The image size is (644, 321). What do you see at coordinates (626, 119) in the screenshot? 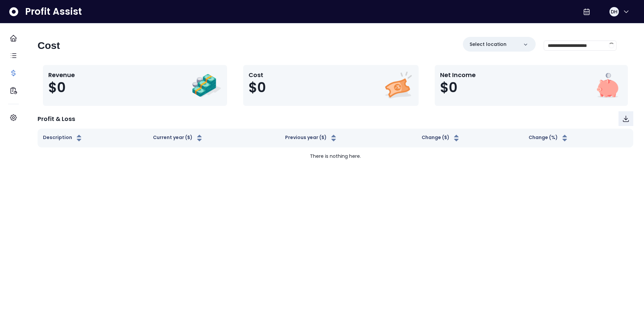
I see `button: Download` at bounding box center [626, 119].